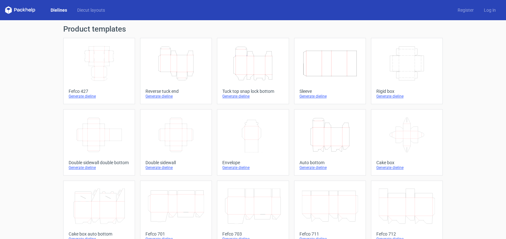 The width and height of the screenshot is (506, 239). What do you see at coordinates (99, 91) in the screenshot?
I see `div: Fefco 427` at bounding box center [99, 91].